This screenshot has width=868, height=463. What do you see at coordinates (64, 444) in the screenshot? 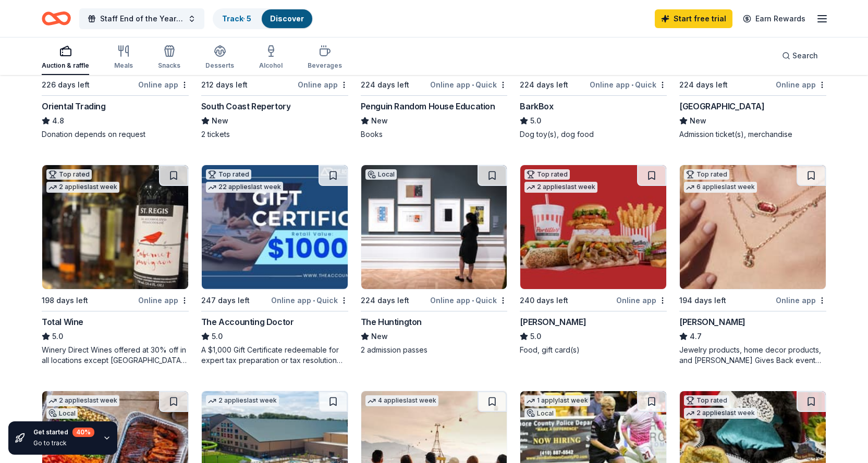
I see `div: Go to track` at bounding box center [64, 444].